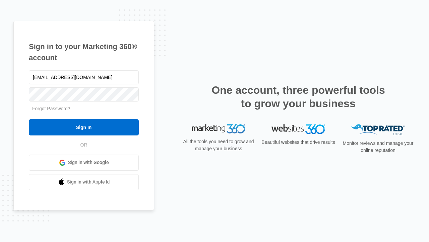 The image size is (429, 242). What do you see at coordinates (89, 181) in the screenshot?
I see `span: Sign in with Apple Id` at bounding box center [89, 181].